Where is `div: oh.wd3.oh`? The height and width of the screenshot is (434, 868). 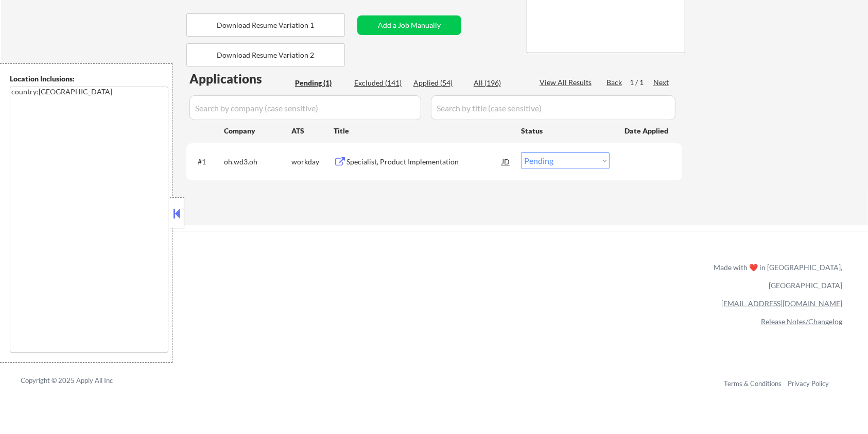 div: oh.wd3.oh is located at coordinates (258, 162).